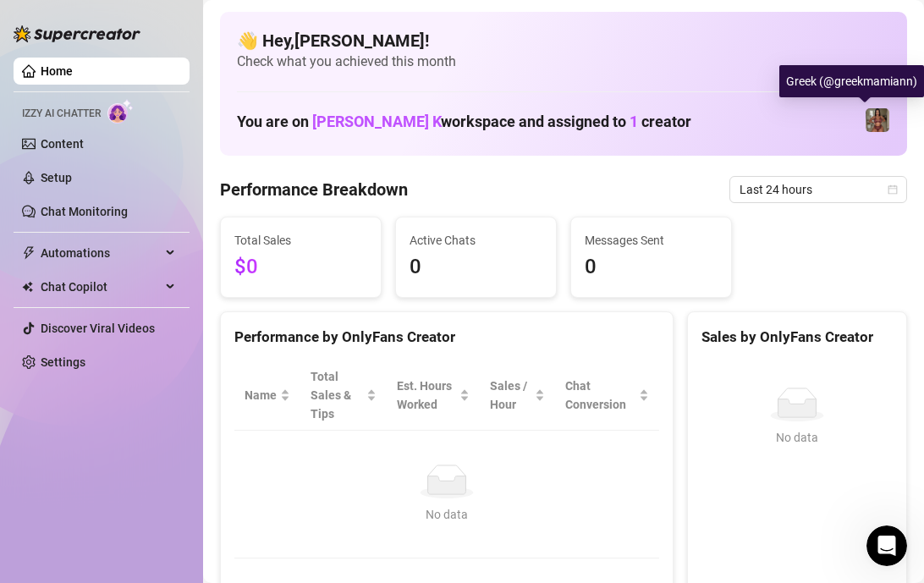 This screenshot has height=583, width=924. Describe the element at coordinates (337, 395) in the screenshot. I see `span: Total Sales & Tips` at that location.